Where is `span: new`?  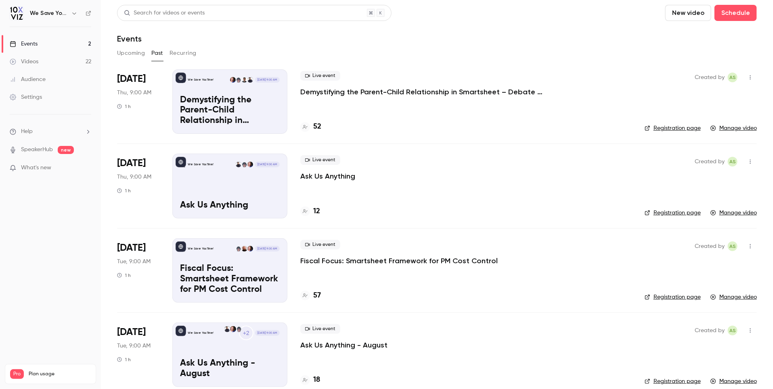
span: new is located at coordinates (66, 150).